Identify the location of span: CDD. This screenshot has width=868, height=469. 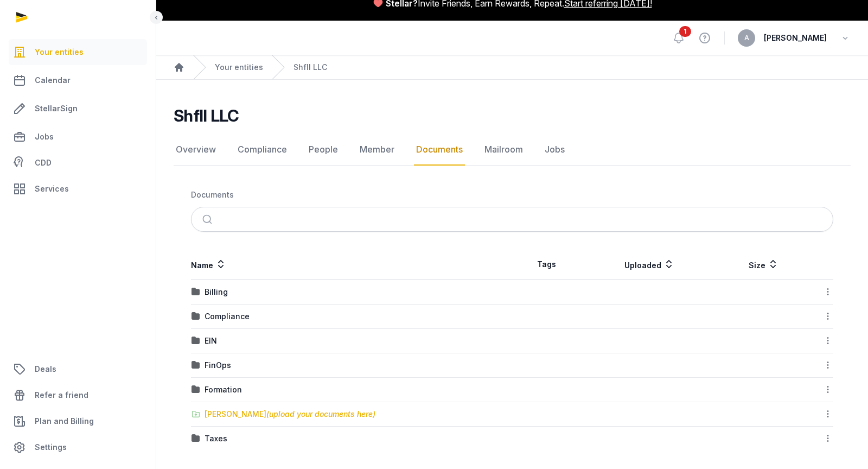
(43, 163).